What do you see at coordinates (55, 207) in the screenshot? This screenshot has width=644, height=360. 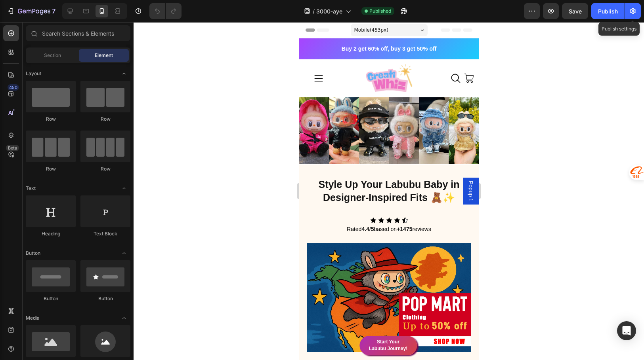 I see `span: Rated` at bounding box center [55, 207].